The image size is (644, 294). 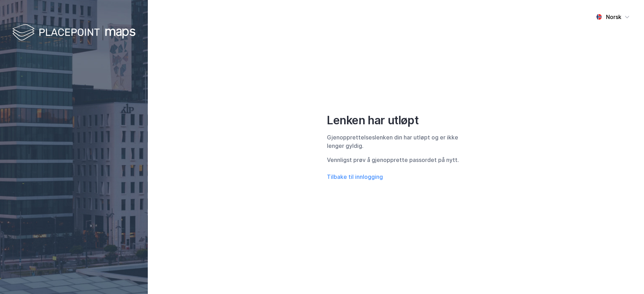 I want to click on div: Gjenopprettelseslenken din har utløpt og er ikke lenger gyldig., so click(x=396, y=141).